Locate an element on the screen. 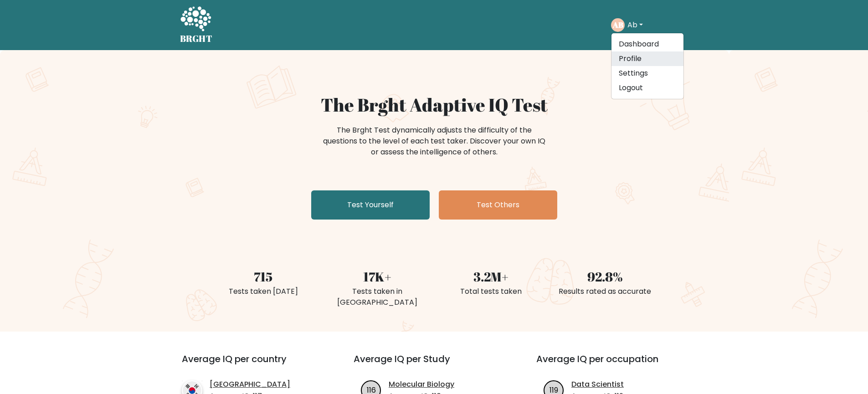  a: Data Scientist is located at coordinates (597, 384).